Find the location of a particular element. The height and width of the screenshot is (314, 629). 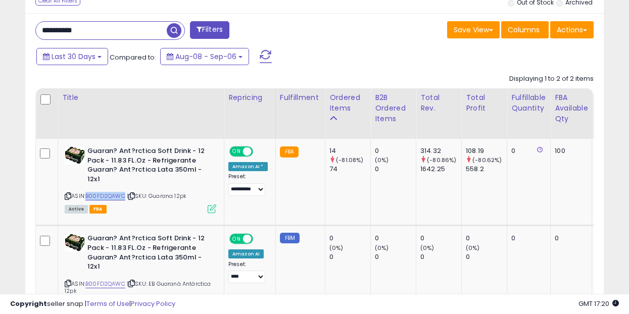

small: (-80.86%) is located at coordinates (442, 160).